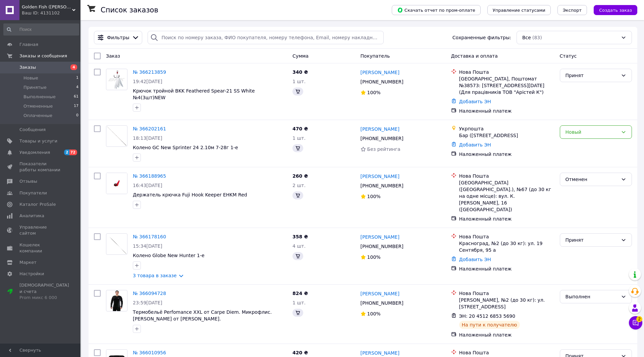 The height and width of the screenshot is (357, 644). Describe the element at coordinates (44, 298) in the screenshot. I see `div: Prom микс 6 000` at that location.